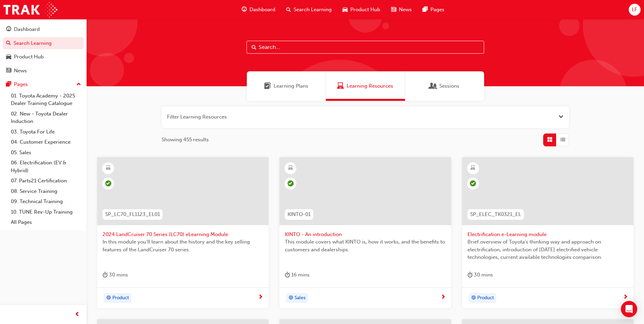 The image size is (644, 324). I want to click on a: SessionsSessions, so click(444, 86).